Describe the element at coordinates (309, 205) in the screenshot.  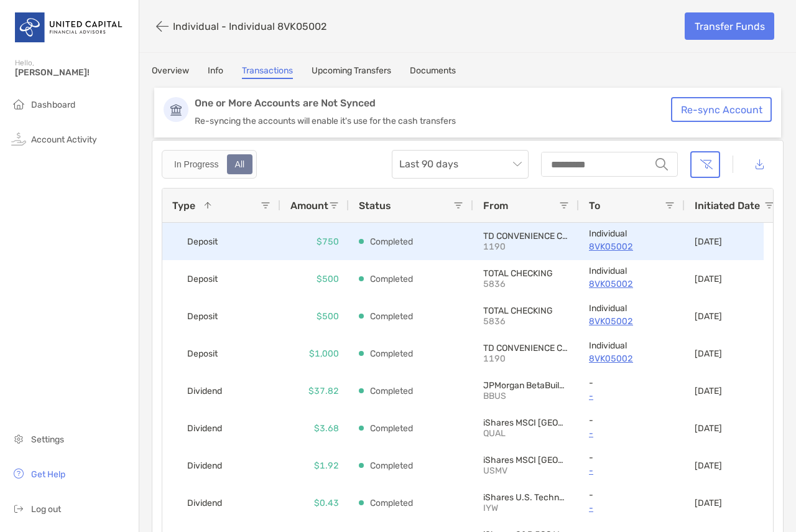
I see `span: Amount` at that location.